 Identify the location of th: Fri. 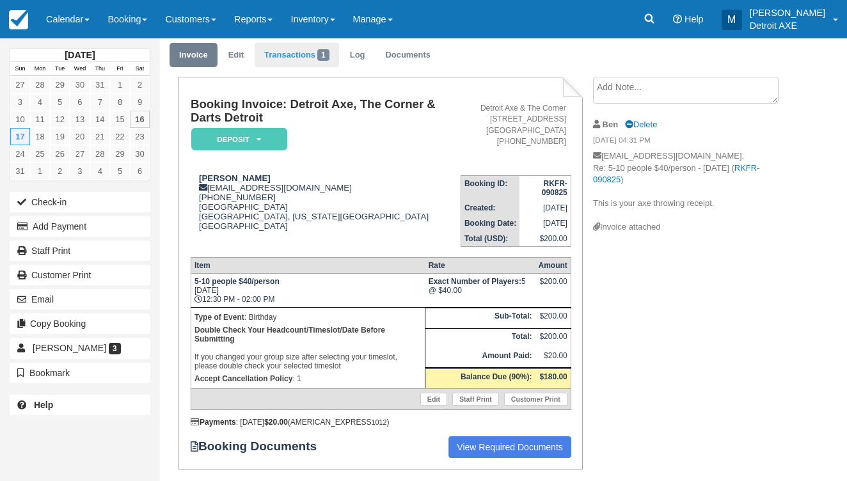
(120, 69).